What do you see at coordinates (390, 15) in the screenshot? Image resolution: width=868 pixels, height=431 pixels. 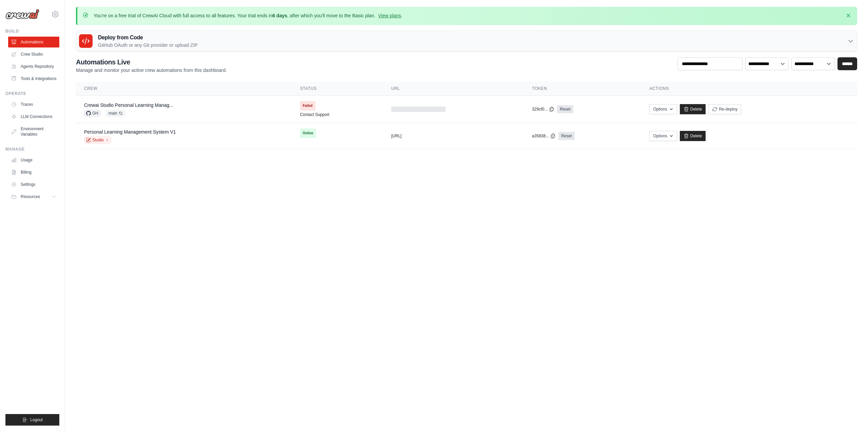 I see `a: View plans` at bounding box center [390, 15].